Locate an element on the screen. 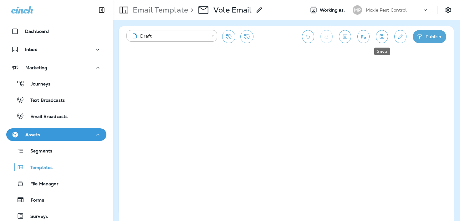 This screenshot has width=460, height=221. button: Marketing is located at coordinates (56, 68).